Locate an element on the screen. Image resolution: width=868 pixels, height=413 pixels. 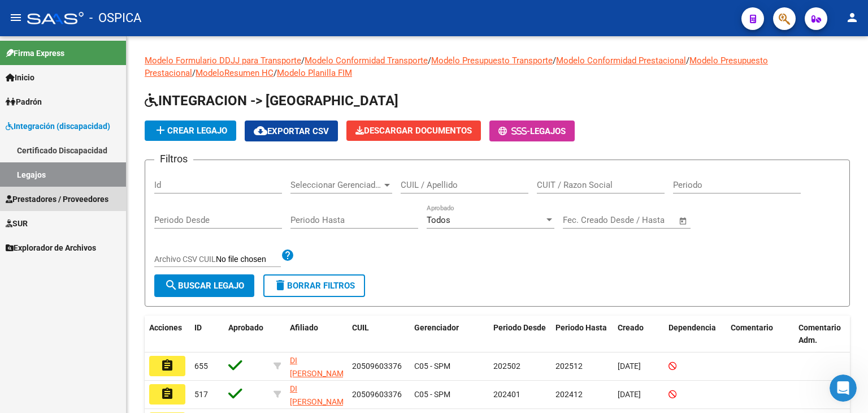
div: Continua inactivo el usuario con el mail mencionado is located at coordinates (97, 148).